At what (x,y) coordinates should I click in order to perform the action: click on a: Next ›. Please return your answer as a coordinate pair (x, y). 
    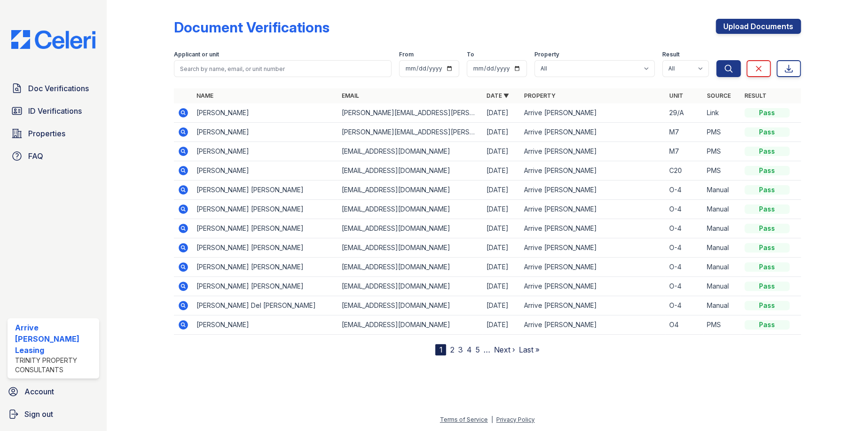
    Looking at the image, I should click on (504, 349).